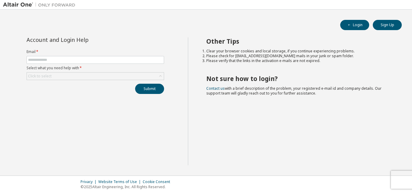  What do you see at coordinates (41, 5) in the screenshot?
I see `img: Altair One` at bounding box center [41, 5].